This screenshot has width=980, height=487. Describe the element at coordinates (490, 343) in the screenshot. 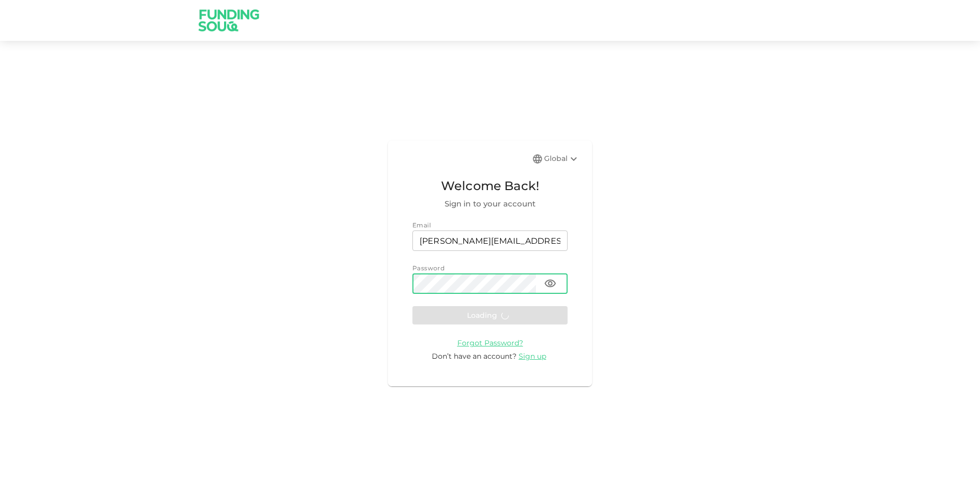

I see `span: Forgot Password?` at that location.